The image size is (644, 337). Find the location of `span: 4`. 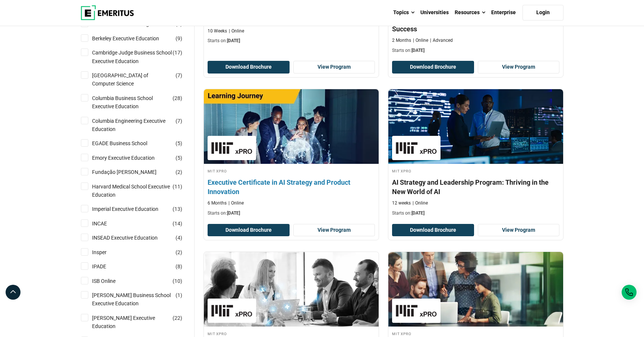

span: 4 is located at coordinates (179, 237).